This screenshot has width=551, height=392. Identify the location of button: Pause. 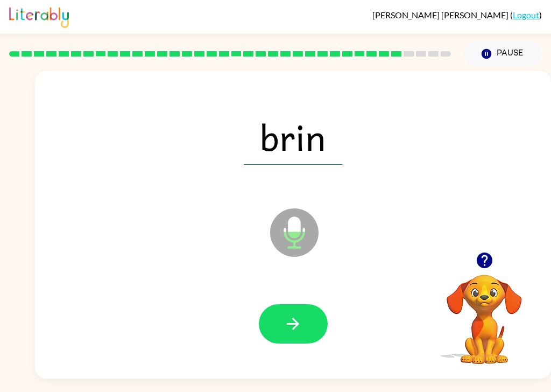
(503, 54).